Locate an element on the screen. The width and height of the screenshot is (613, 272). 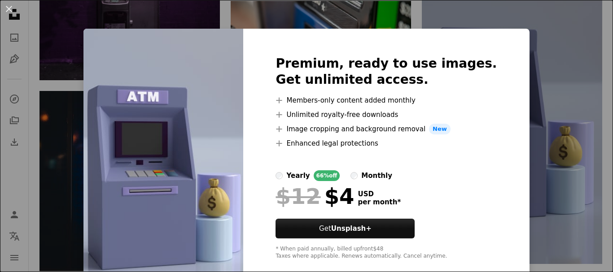
span: USD is located at coordinates (379, 194).